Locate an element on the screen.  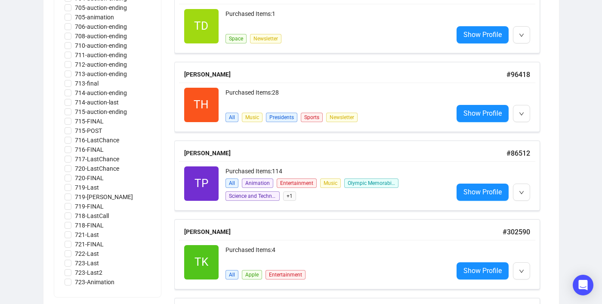
span: 716-FINAL is located at coordinates (89, 150).